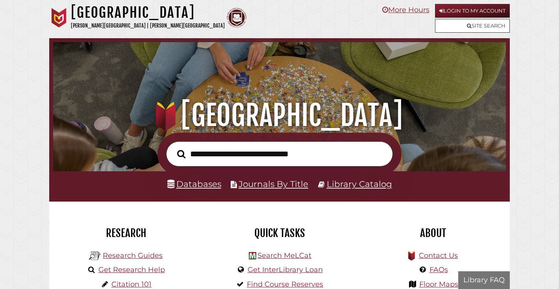  What do you see at coordinates (438, 255) in the screenshot?
I see `a: Contact Us` at bounding box center [438, 255].